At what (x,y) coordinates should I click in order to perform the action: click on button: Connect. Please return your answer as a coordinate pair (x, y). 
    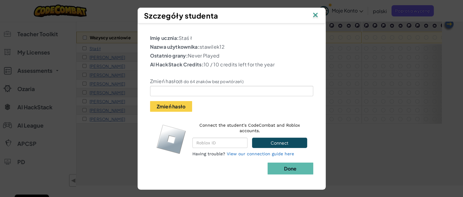
    Looking at the image, I should click on (280, 143).